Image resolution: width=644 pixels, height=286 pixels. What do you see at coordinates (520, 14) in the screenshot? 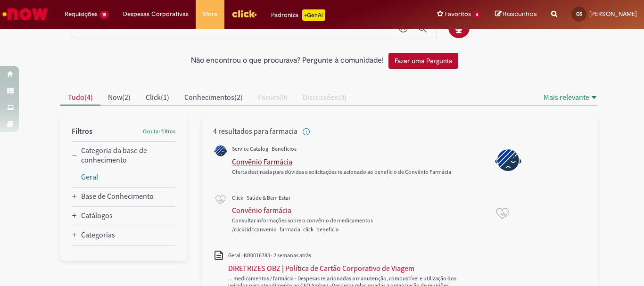
I see `span: Rascunhos` at bounding box center [520, 14].